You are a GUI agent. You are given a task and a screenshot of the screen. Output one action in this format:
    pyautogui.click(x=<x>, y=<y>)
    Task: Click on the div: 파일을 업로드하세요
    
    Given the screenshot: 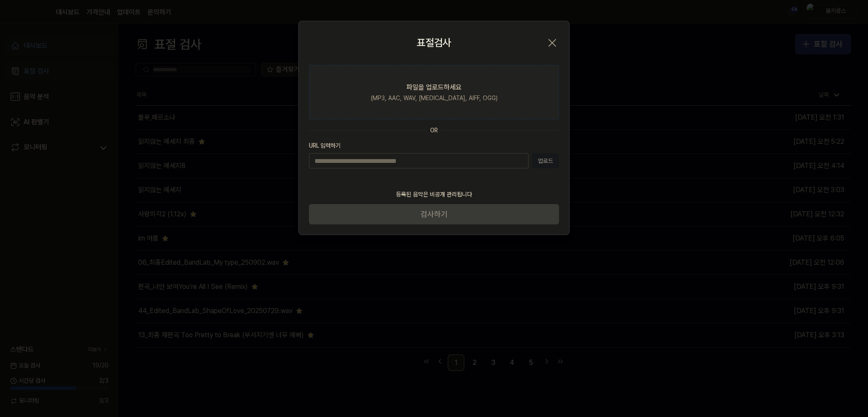 What is the action you would take?
    pyautogui.click(x=434, y=88)
    